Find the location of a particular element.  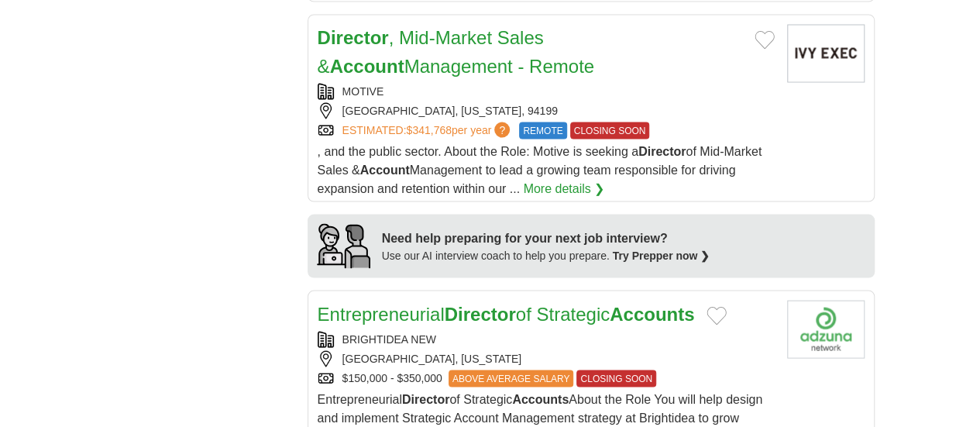

div: BRIGHTIDEA NEW is located at coordinates (546, 339).